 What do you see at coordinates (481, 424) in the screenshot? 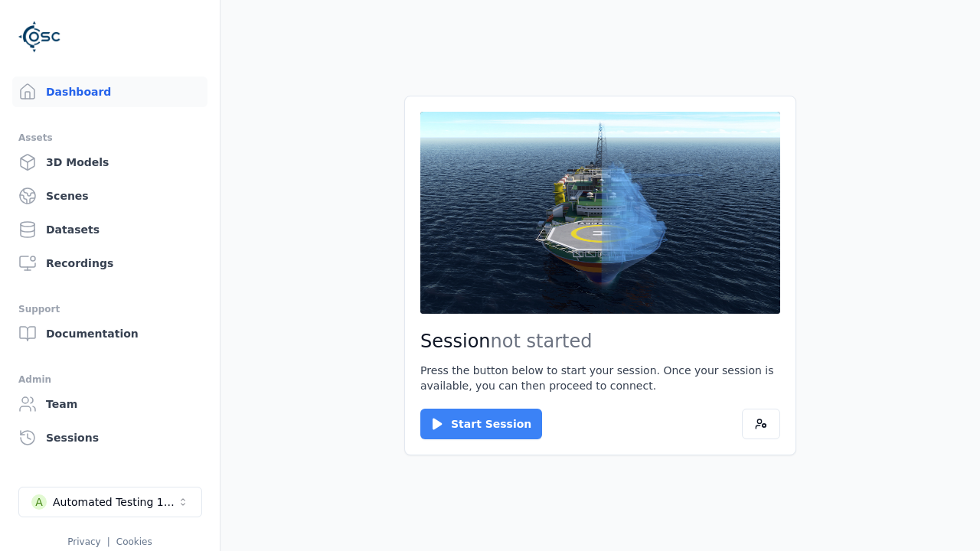
I see `button: Start Session` at bounding box center [481, 424].